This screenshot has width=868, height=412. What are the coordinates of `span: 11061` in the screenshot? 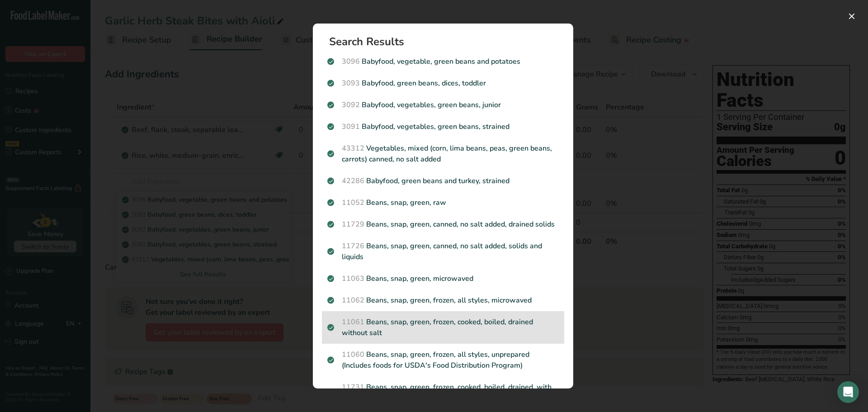 It's located at (353, 322).